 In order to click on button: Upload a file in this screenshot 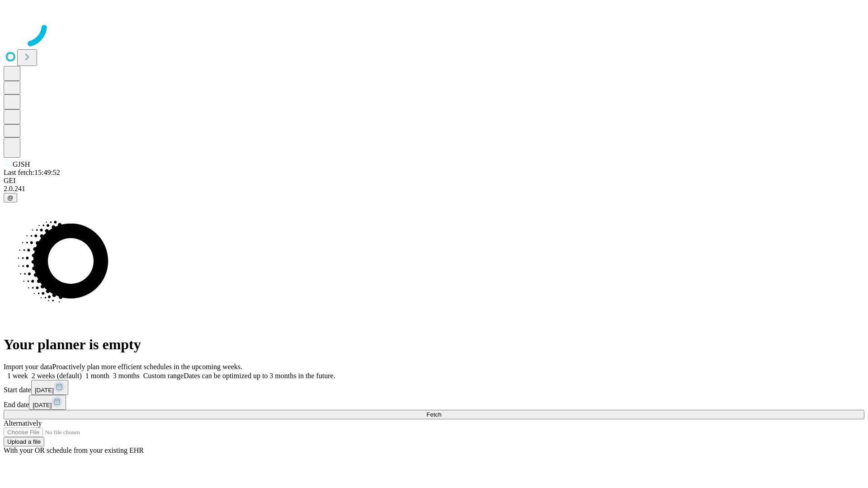, I will do `click(24, 442)`.